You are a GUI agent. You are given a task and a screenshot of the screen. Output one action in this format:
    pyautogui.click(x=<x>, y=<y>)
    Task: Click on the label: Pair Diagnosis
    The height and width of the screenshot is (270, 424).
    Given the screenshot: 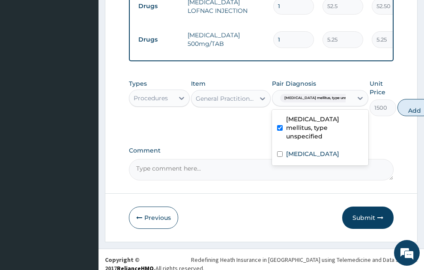 What is the action you would take?
    pyautogui.click(x=294, y=83)
    